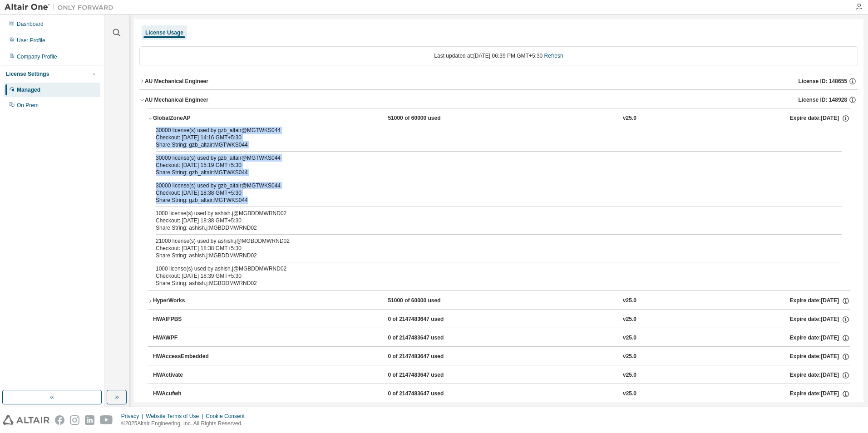  Describe the element at coordinates (90, 420) in the screenshot. I see `img: linkedin.svg` at that location.